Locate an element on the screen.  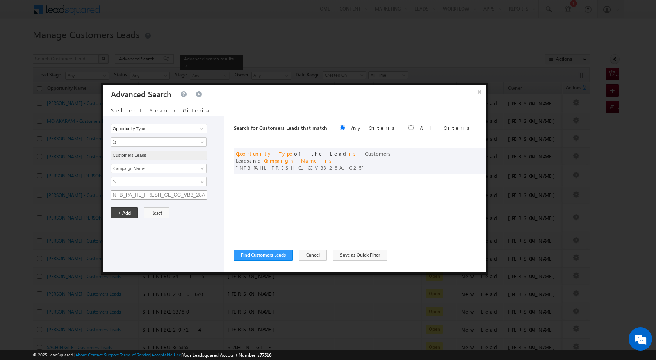
span: Select Search Criteria is located at coordinates (160, 110).